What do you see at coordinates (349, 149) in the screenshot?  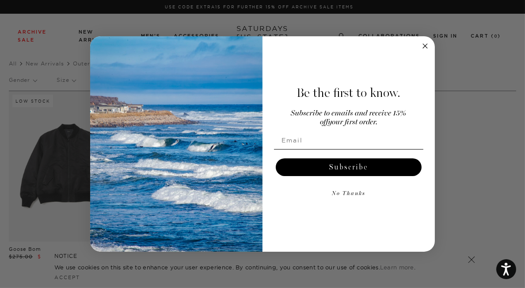 I see `img: underline` at bounding box center [349, 149].